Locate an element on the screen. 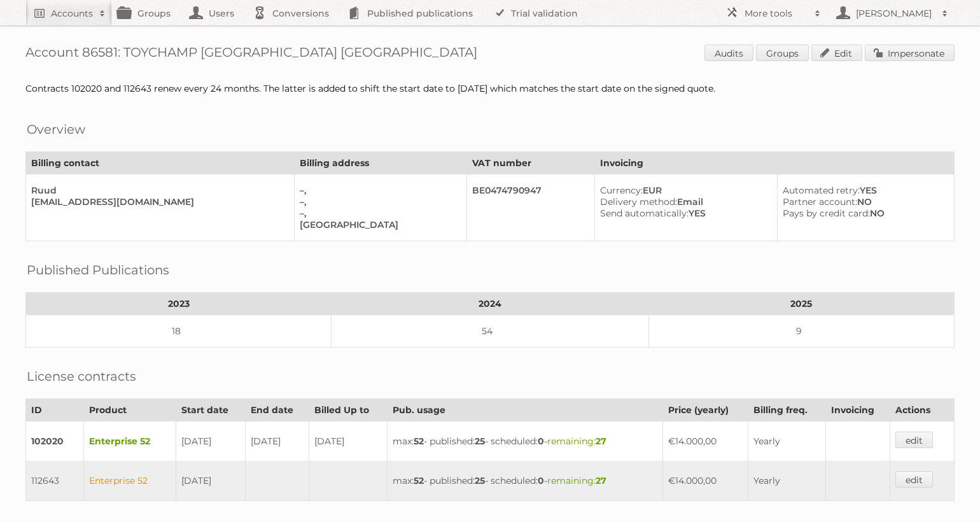  td: 112643 is located at coordinates (54, 481).